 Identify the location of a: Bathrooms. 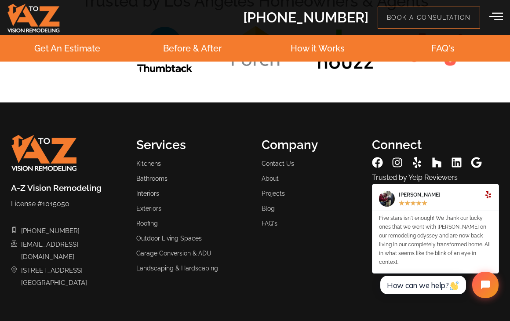
(192, 178).